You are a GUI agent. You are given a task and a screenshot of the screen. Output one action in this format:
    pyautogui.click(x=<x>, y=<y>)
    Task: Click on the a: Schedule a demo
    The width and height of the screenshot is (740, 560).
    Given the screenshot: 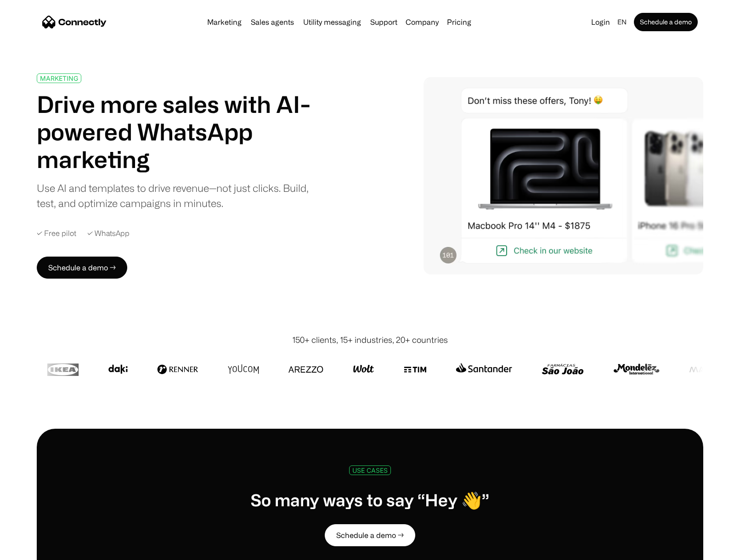 What is the action you would take?
    pyautogui.click(x=666, y=22)
    